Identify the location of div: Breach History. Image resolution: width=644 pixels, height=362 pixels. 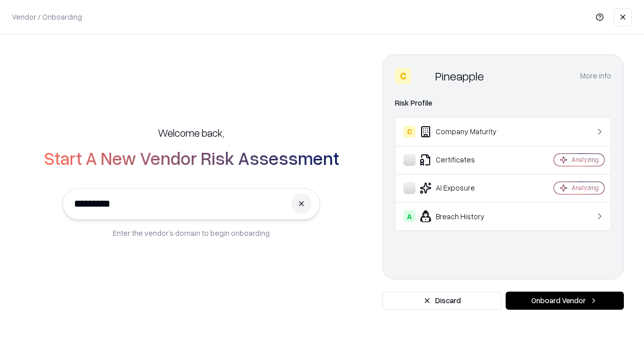
(463, 216).